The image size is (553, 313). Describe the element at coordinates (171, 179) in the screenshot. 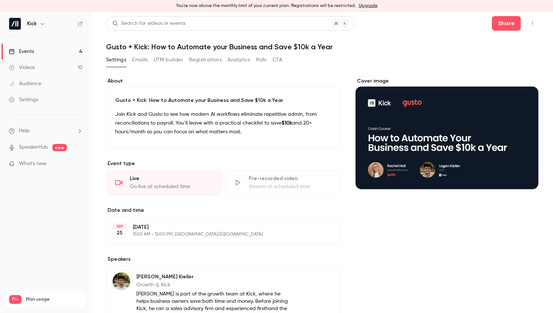

I see `div: Live` at that location.